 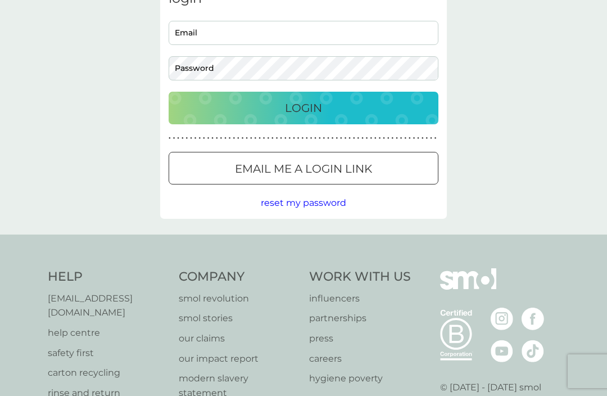 I want to click on a: partnerships, so click(x=360, y=318).